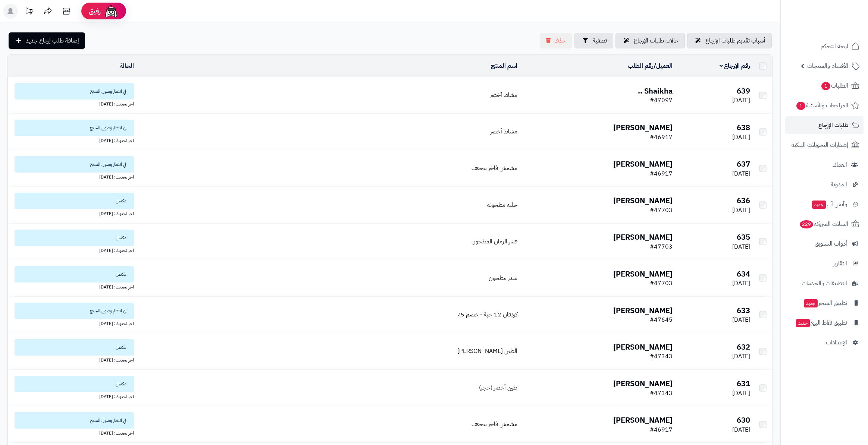  What do you see at coordinates (824, 283) in the screenshot?
I see `span: التطبيقات والخدمات` at bounding box center [824, 283].